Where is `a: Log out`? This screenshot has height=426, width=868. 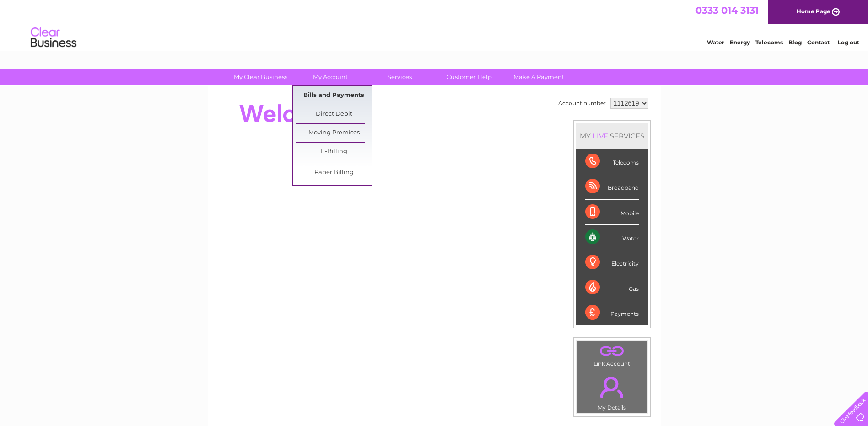 a: Log out is located at coordinates (848, 42).